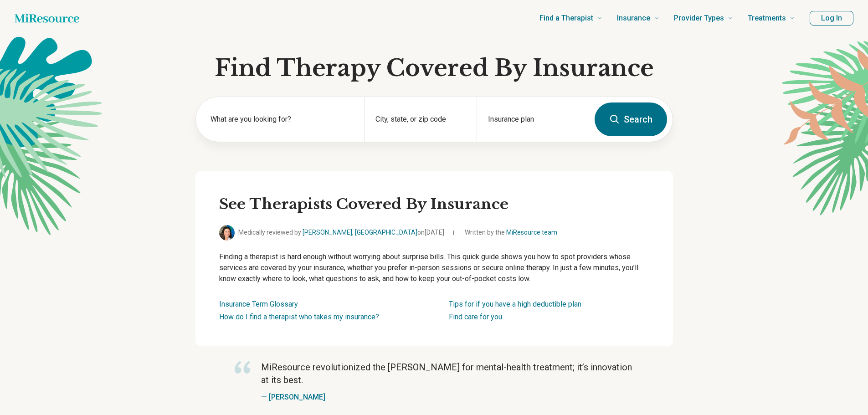 Image resolution: width=868 pixels, height=415 pixels. I want to click on h2: See Therapists Covered By Insurance, so click(434, 204).